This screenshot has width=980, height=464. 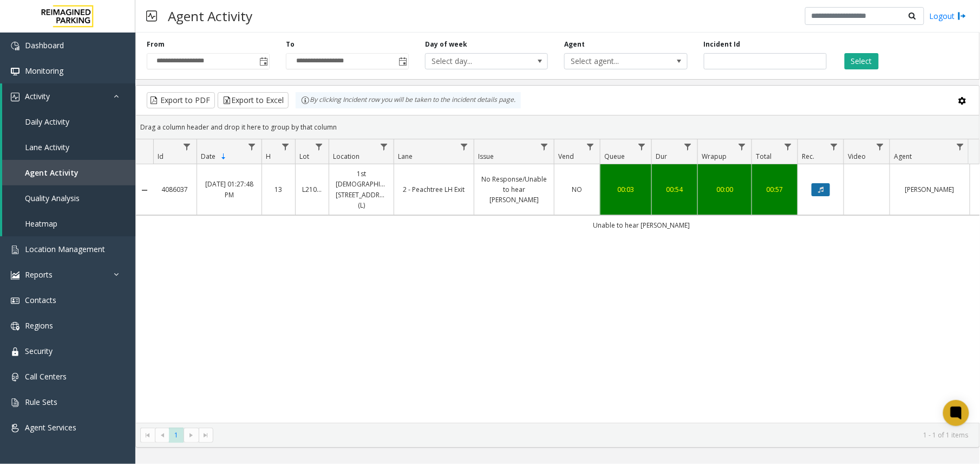 I want to click on span: Daily Activity, so click(x=47, y=121).